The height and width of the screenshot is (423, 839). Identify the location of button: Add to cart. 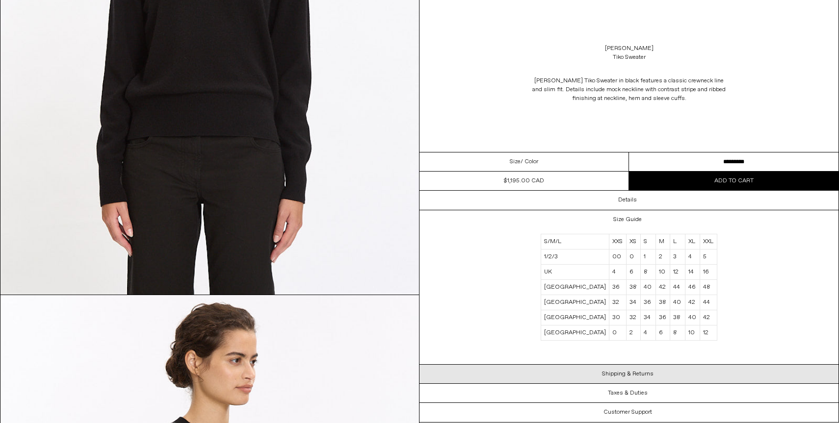
(733, 181).